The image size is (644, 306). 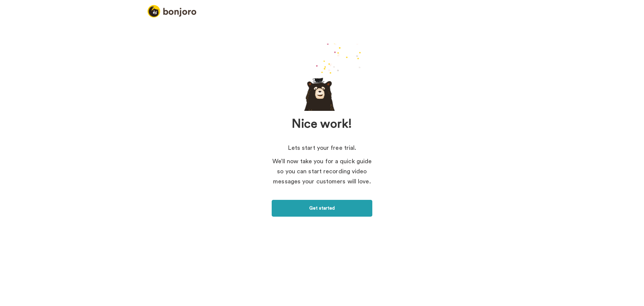 What do you see at coordinates (322, 171) in the screenshot?
I see `p: We’ll now take you for a quick guide so you can start recording video messages your customers wil...` at bounding box center [322, 171].